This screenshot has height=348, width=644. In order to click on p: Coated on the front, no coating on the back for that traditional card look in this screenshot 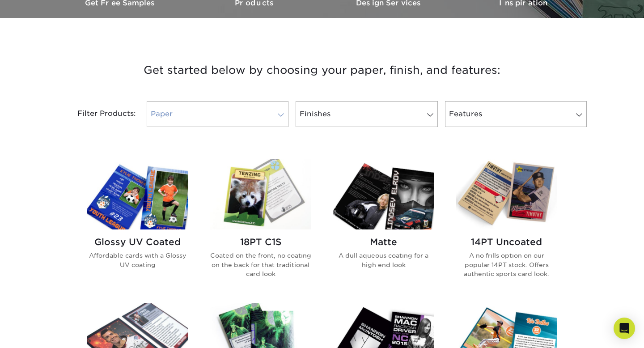, I will do `click(260, 264)`.